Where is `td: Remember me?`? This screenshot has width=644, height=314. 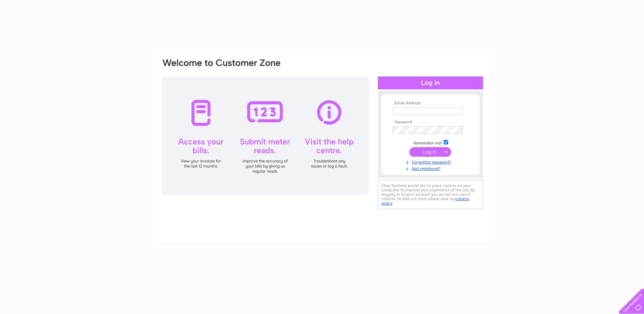 td: Remember me? is located at coordinates (430, 142).